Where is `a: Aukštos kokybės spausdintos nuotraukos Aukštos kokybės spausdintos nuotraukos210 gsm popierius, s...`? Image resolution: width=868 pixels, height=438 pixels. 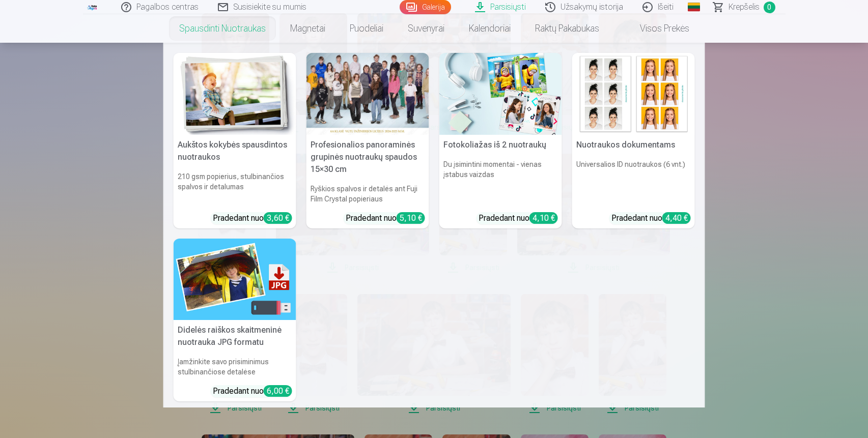 a: Aukštos kokybės spausdintos nuotraukos Aukštos kokybės spausdintos nuotraukos210 gsm popierius, s... is located at coordinates (234, 140).